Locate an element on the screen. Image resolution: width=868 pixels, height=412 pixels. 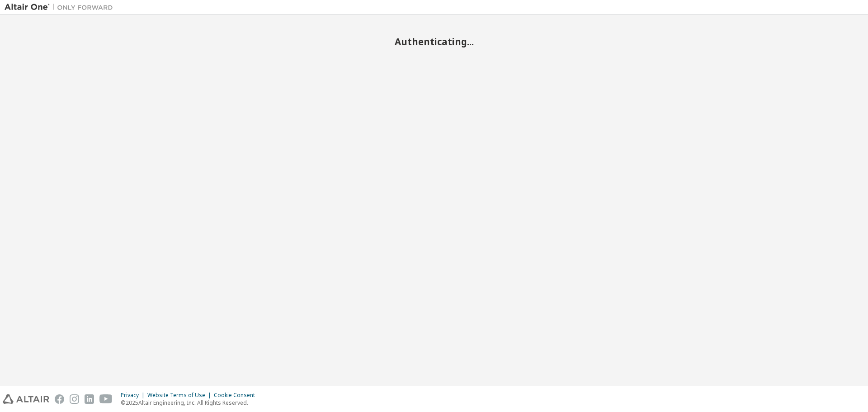
img: facebook.svg is located at coordinates (59, 398).